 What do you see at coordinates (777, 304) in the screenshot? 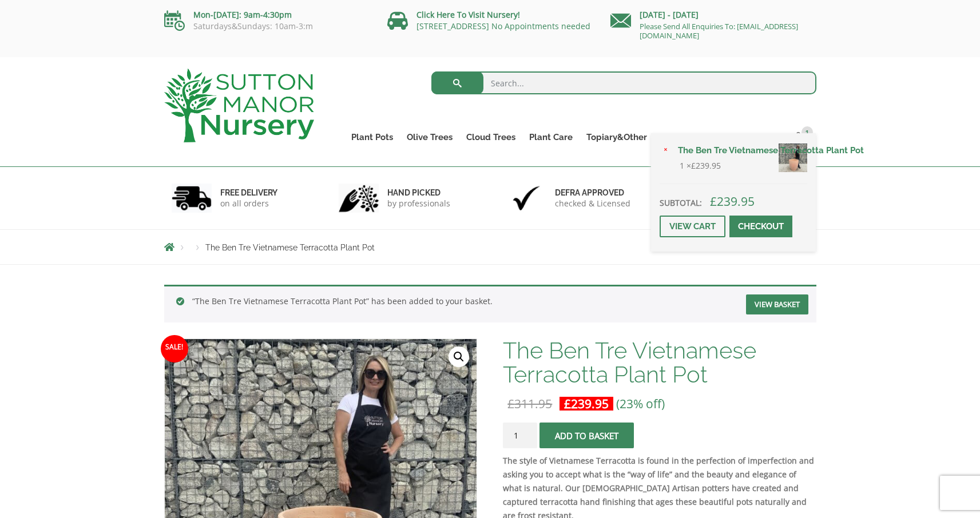
I see `a: View basket` at bounding box center [777, 304].